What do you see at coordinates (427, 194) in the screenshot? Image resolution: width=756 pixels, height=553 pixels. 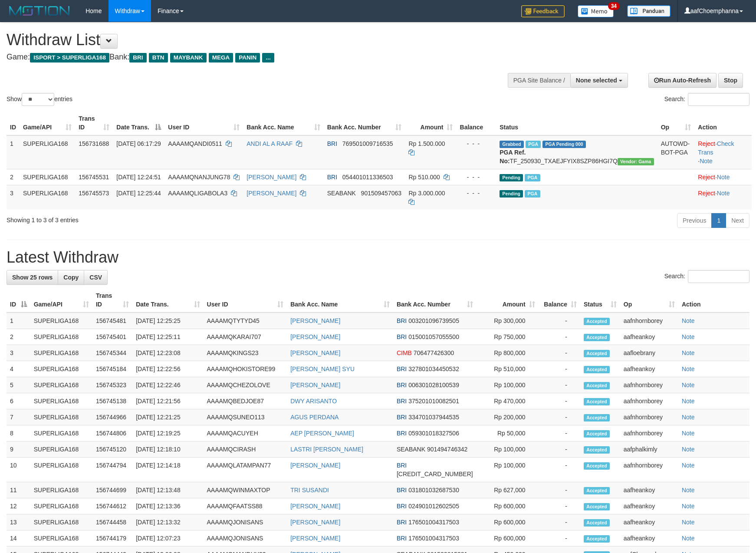 I see `span: Rp 3.000.000` at bounding box center [427, 194].